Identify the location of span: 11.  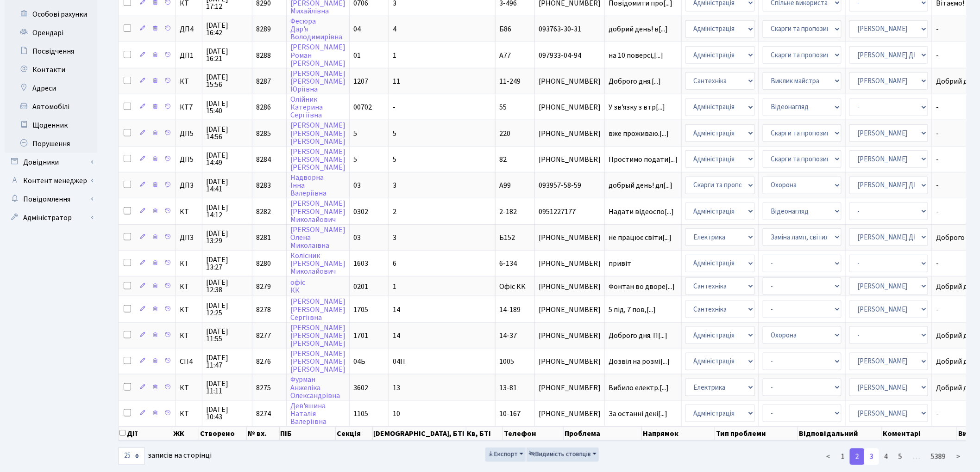
(397, 82).